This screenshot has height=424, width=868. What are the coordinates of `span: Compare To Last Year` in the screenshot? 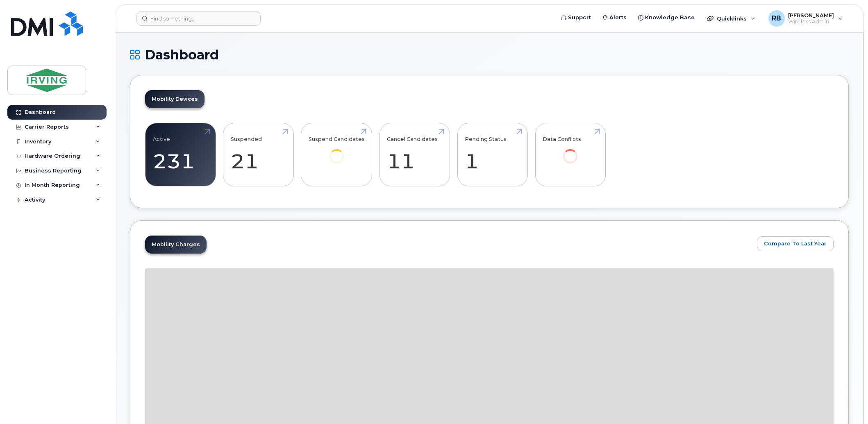 It's located at (795, 244).